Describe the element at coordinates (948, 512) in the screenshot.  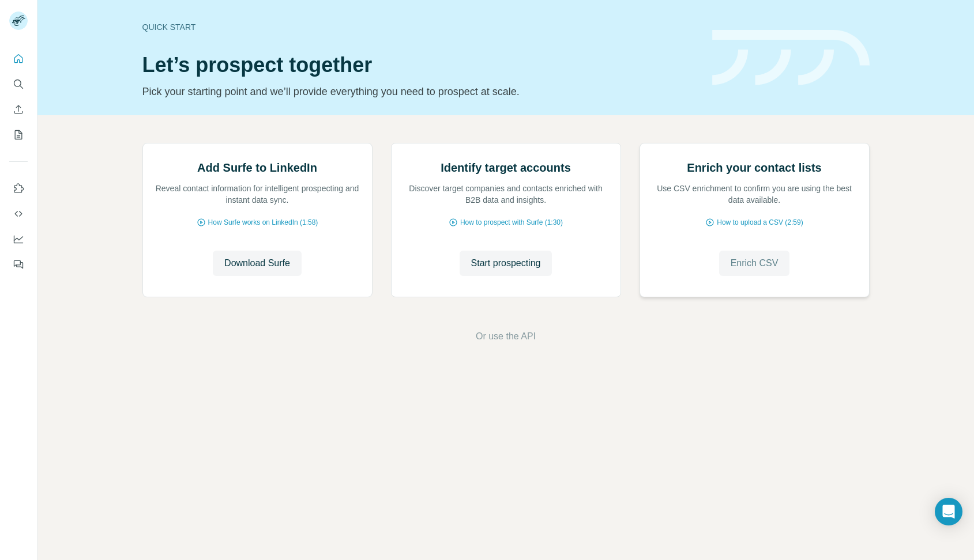
I see `div: Open Intercom Messenger` at that location.